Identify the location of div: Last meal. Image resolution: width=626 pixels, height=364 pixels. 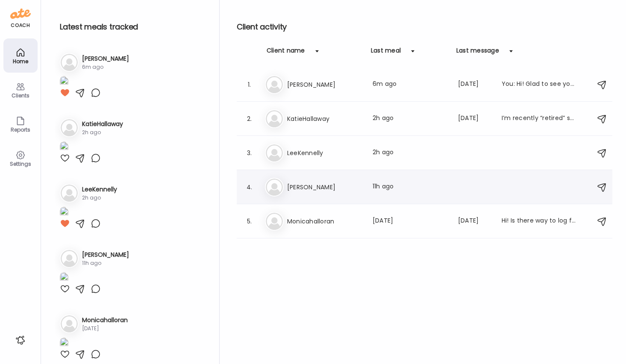
(386, 53).